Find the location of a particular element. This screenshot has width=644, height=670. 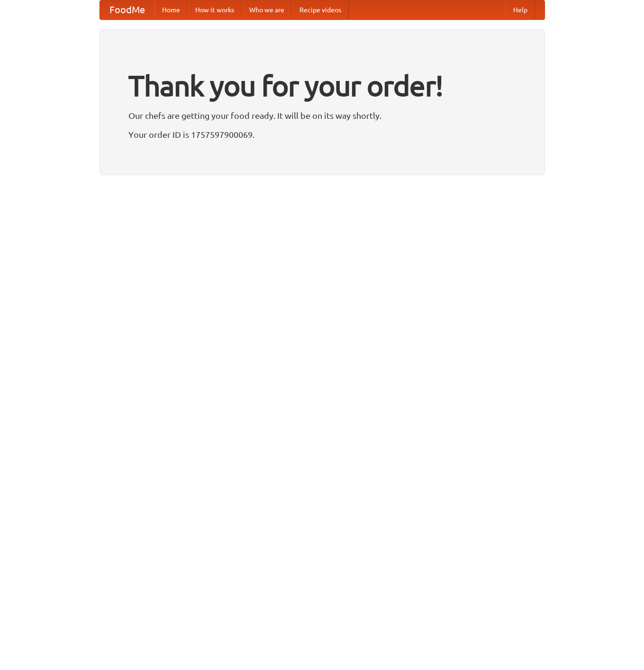

p: Your order ID is 1757597900069. is located at coordinates (322, 135).